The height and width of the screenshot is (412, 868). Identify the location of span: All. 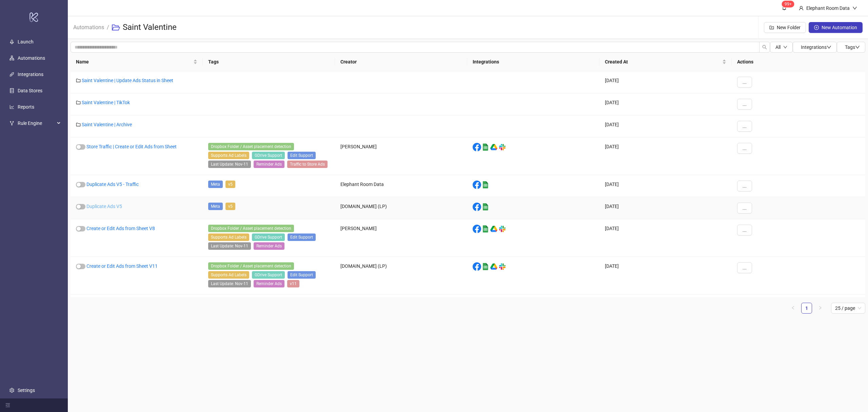
(778, 47).